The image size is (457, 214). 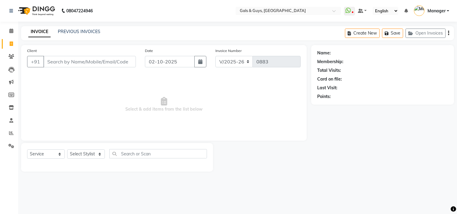 I want to click on span: Manager, so click(x=436, y=11).